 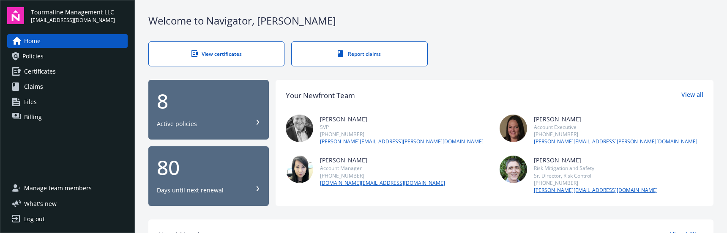 What do you see at coordinates (615, 127) in the screenshot?
I see `div: Account Executive` at bounding box center [615, 127].